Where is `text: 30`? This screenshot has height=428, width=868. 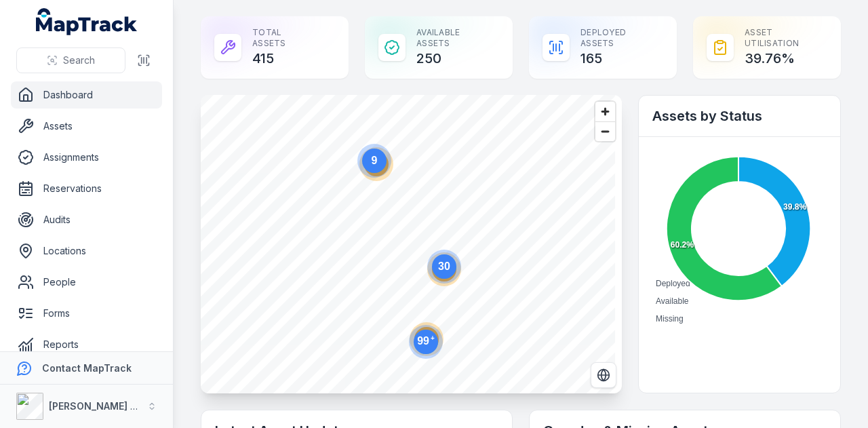 text: 30 is located at coordinates (444, 266).